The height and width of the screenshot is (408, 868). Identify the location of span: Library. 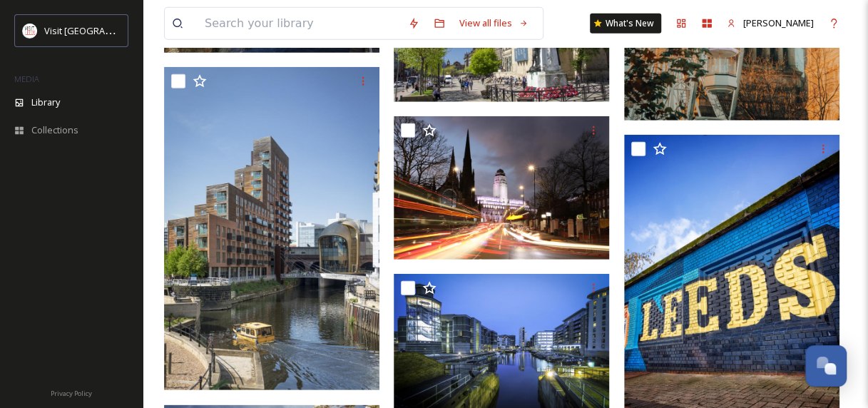
(46, 102).